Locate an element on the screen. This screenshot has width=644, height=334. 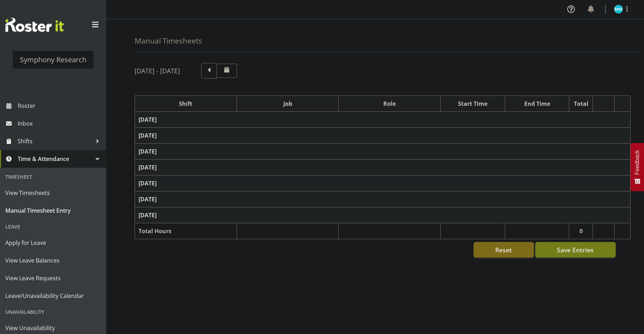
div: Role is located at coordinates (390, 104).